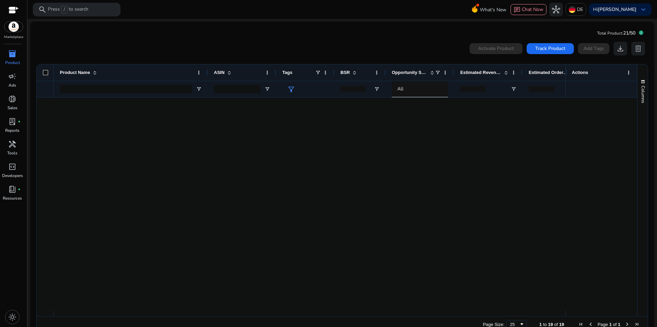 This screenshot has height=327, width=657. What do you see at coordinates (550, 72) in the screenshot?
I see `span: Estimated Orders/Day` at bounding box center [550, 72].